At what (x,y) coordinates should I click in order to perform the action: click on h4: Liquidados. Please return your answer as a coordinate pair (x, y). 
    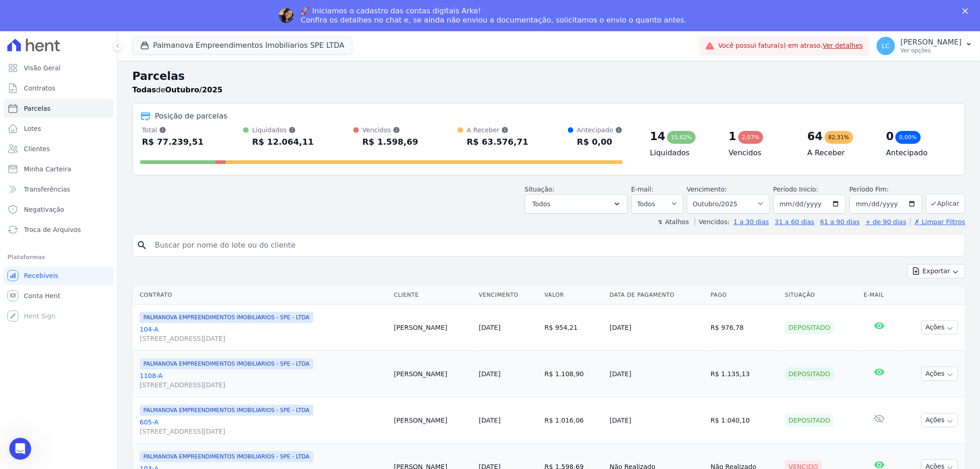
    Looking at the image, I should click on (681, 153).